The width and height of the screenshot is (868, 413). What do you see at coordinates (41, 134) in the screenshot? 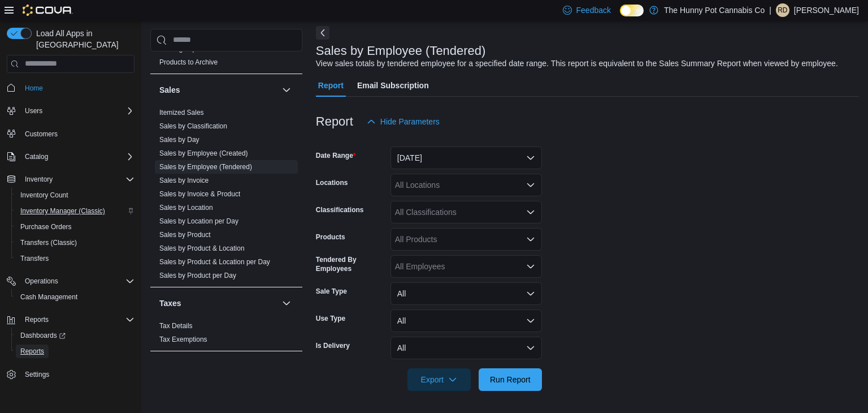
I see `span: Customers` at bounding box center [41, 134].